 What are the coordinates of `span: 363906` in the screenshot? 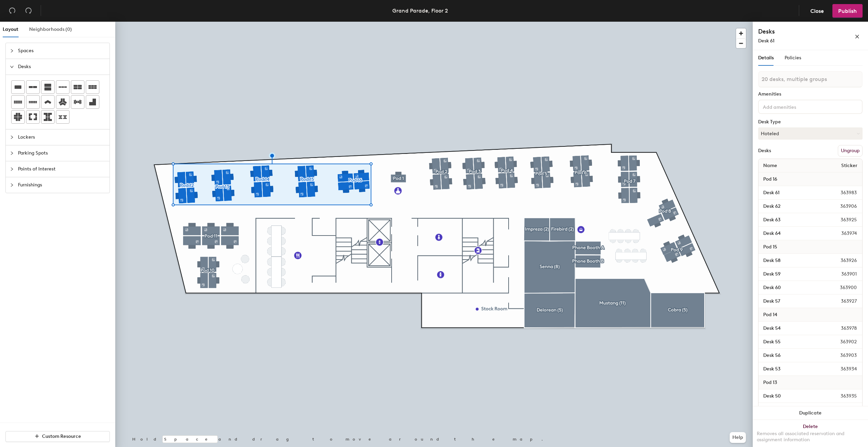 It's located at (842, 207).